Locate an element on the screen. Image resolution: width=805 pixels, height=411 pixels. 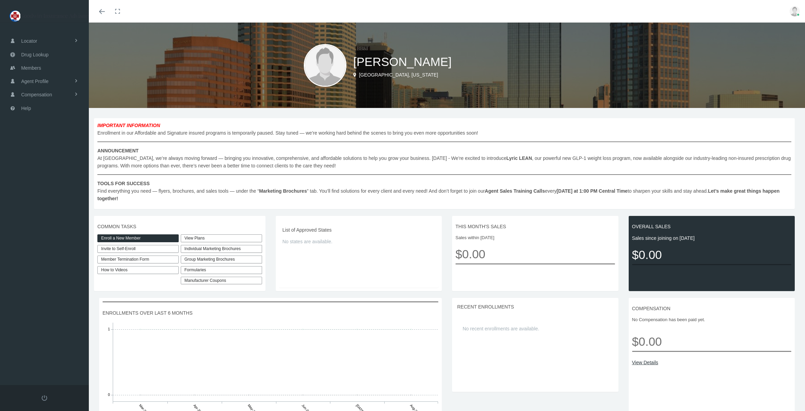
tspan: 1 is located at coordinates (109, 329).